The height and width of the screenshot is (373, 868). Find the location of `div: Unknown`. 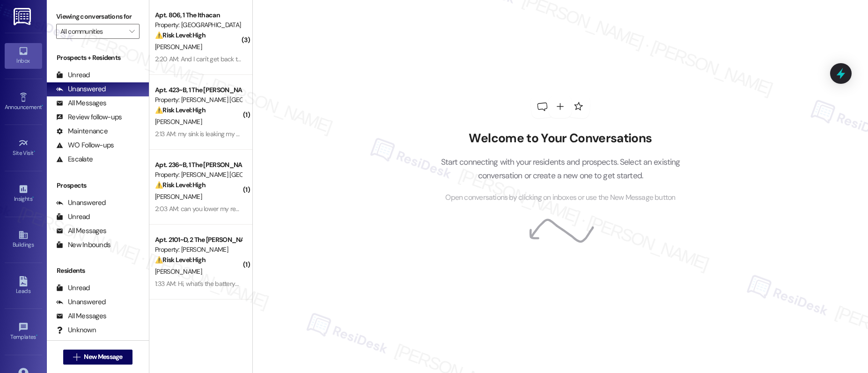

div: Unknown is located at coordinates (76, 329).